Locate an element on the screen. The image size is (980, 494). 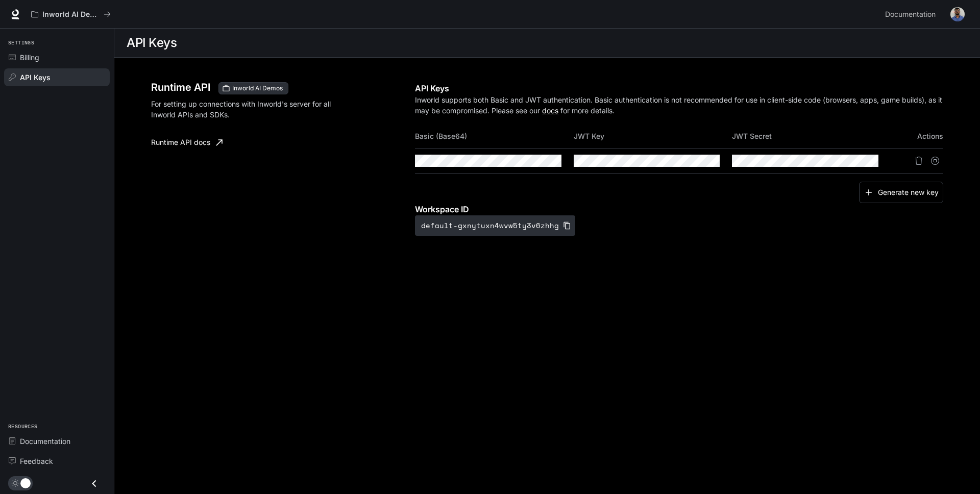
a: Runtime API docs is located at coordinates (187, 142).